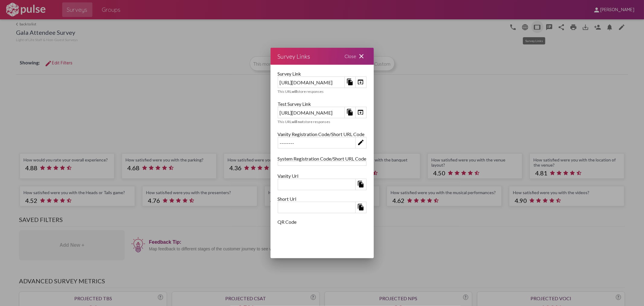 The width and height of the screenshot is (644, 306). I want to click on div: Vanity Url, so click(322, 176).